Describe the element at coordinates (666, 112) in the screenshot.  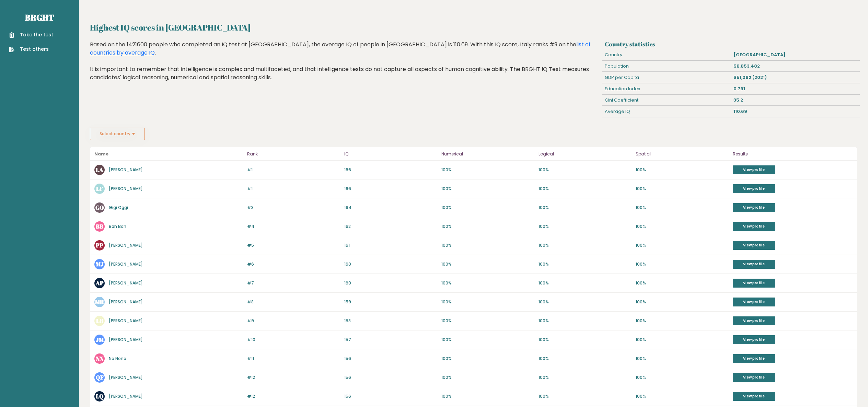
I see `div: Average IQ` at that location.